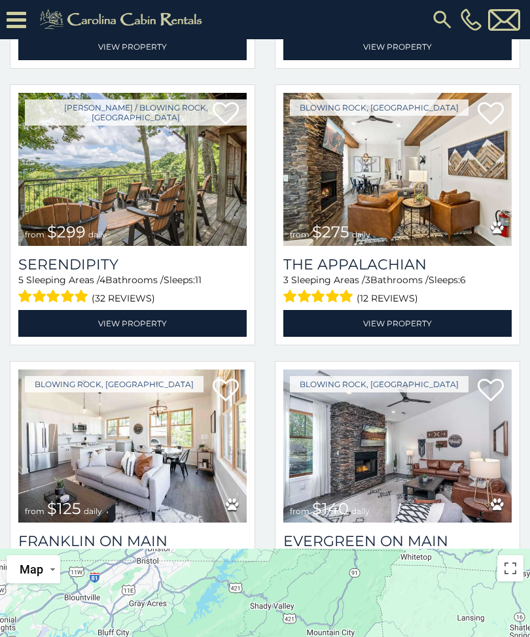  Describe the element at coordinates (21, 280) in the screenshot. I see `span: 5` at that location.